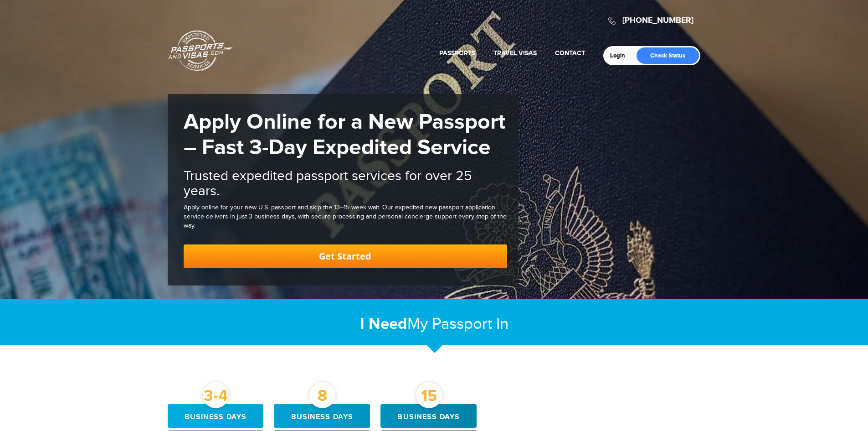  What do you see at coordinates (345, 135) in the screenshot?
I see `strong: Apply Online for a New Passport – Fast 3-Day Expedited Service` at bounding box center [345, 135].